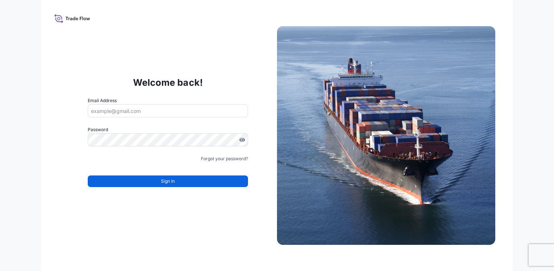  What do you see at coordinates (168, 130) in the screenshot?
I see `label: Password` at bounding box center [168, 130].